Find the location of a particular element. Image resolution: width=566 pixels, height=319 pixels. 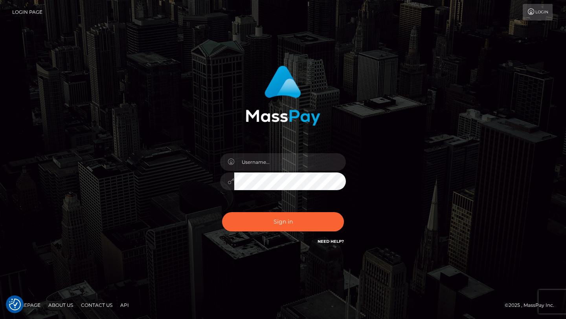

div: © 2025 , MassPay Inc. is located at coordinates (533, 306).